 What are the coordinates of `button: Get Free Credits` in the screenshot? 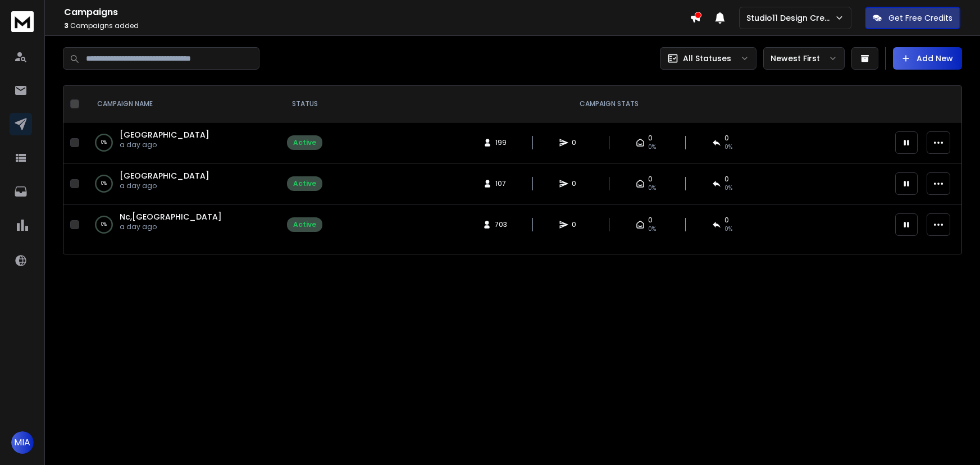 It's located at (913, 18).